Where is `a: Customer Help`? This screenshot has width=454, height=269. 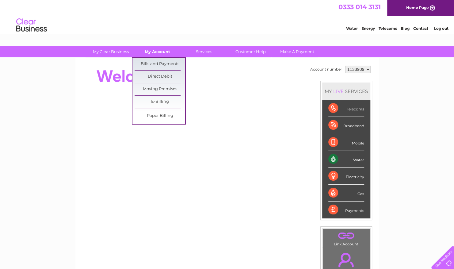
a: Customer Help is located at coordinates (250, 51).